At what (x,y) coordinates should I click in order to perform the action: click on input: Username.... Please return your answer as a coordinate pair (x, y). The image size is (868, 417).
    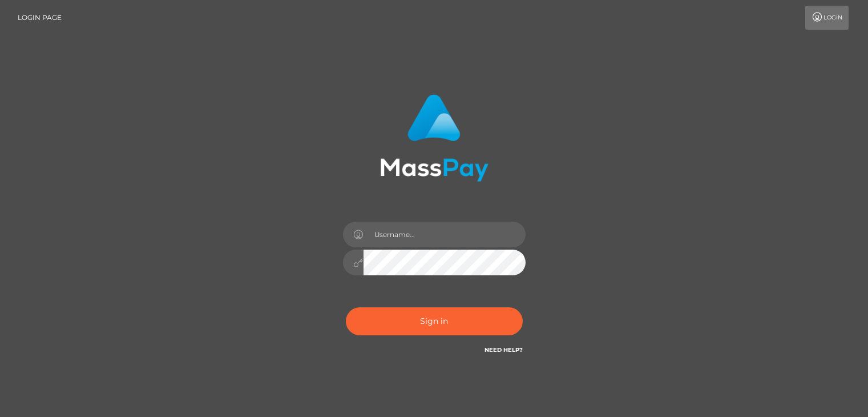
    Looking at the image, I should click on (444, 234).